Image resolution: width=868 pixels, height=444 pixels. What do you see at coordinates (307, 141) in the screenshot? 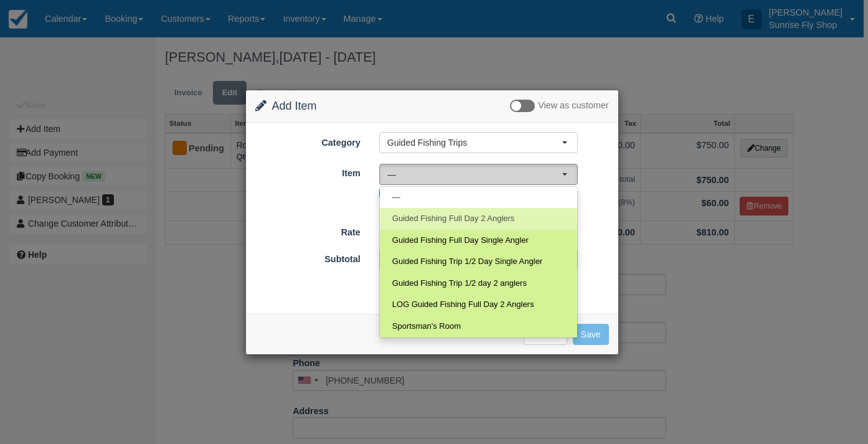
I see `label: Category` at bounding box center [307, 141].